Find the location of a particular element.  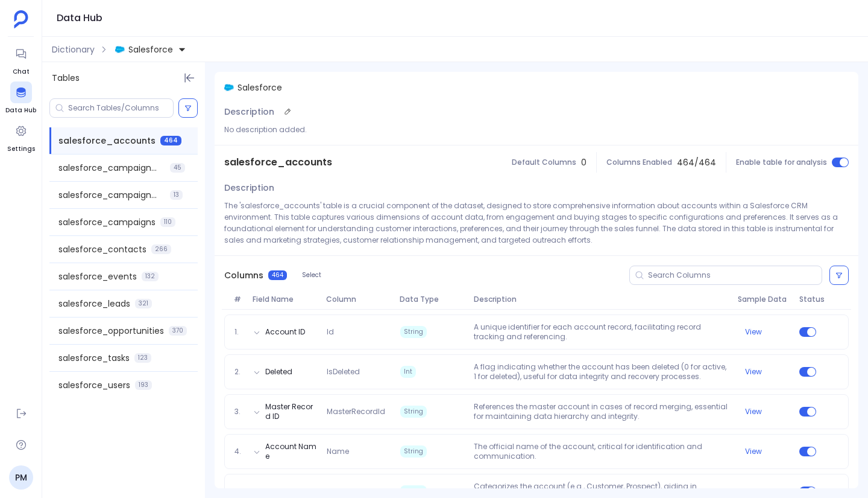

span: MasterRecordId is located at coordinates (359, 411).